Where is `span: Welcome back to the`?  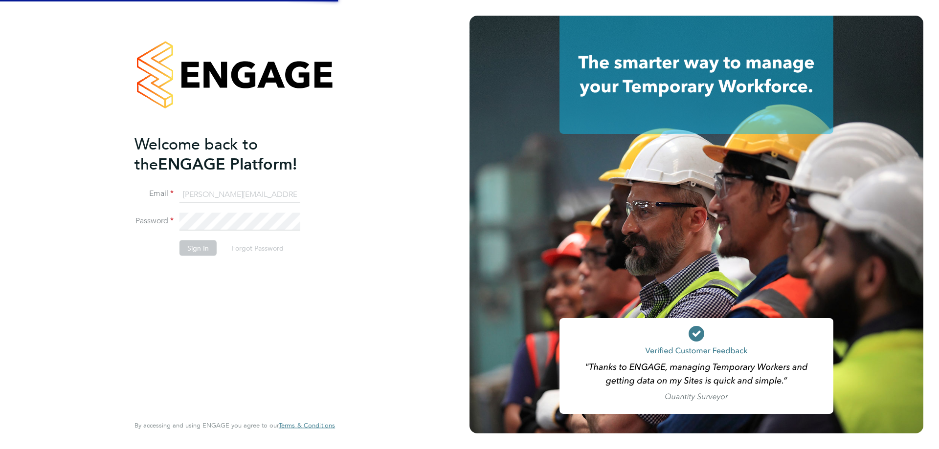 span: Welcome back to the is located at coordinates (196, 154).